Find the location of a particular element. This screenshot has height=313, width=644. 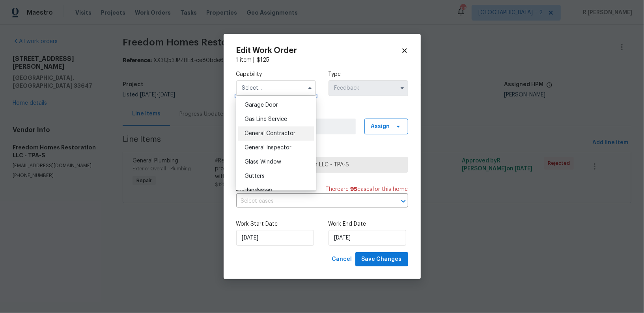

span: Assign is located at coordinates (381, 127).